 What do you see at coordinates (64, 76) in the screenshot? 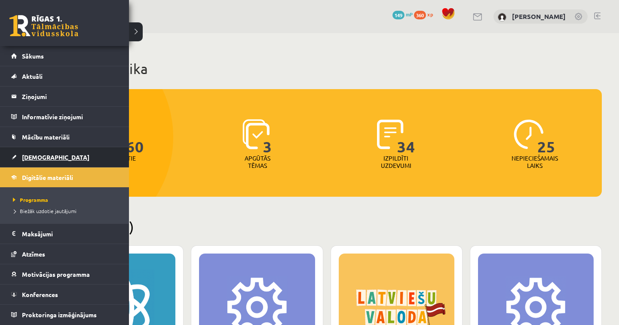
I see `a: Aktuāli` at bounding box center [64, 76].